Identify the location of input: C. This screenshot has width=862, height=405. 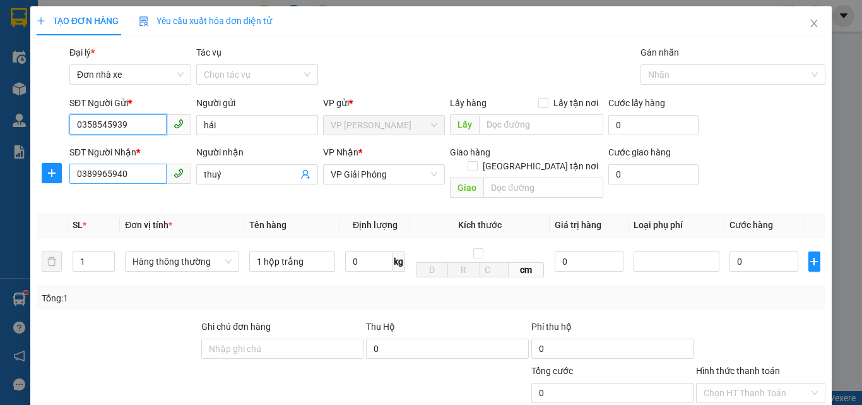
(494, 269).